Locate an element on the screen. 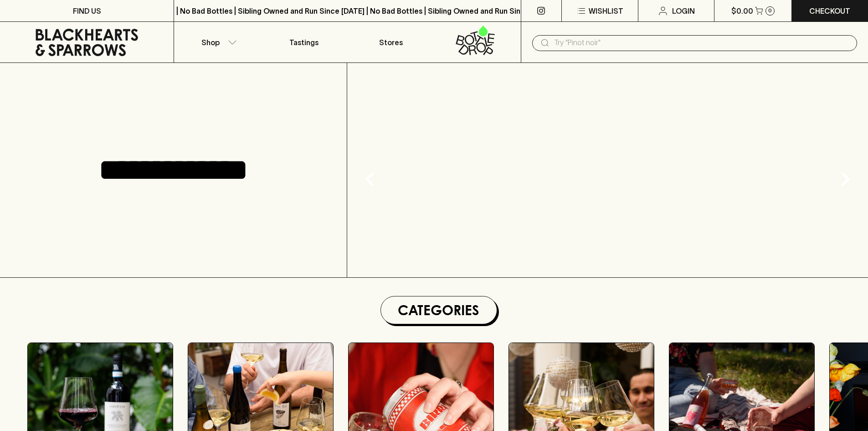 Image resolution: width=868 pixels, height=431 pixels. p: Stores is located at coordinates (390, 42).